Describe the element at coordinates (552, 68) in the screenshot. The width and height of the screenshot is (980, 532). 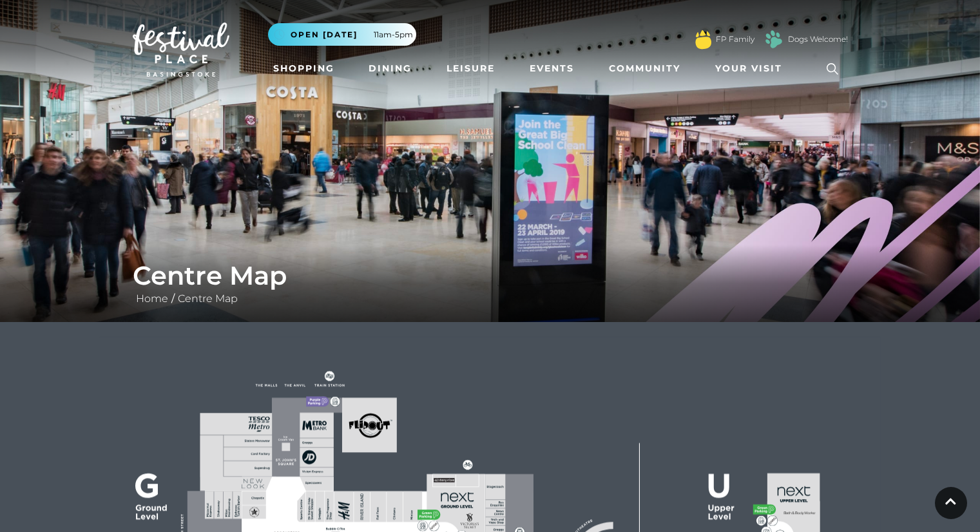
I see `a: Events` at that location.